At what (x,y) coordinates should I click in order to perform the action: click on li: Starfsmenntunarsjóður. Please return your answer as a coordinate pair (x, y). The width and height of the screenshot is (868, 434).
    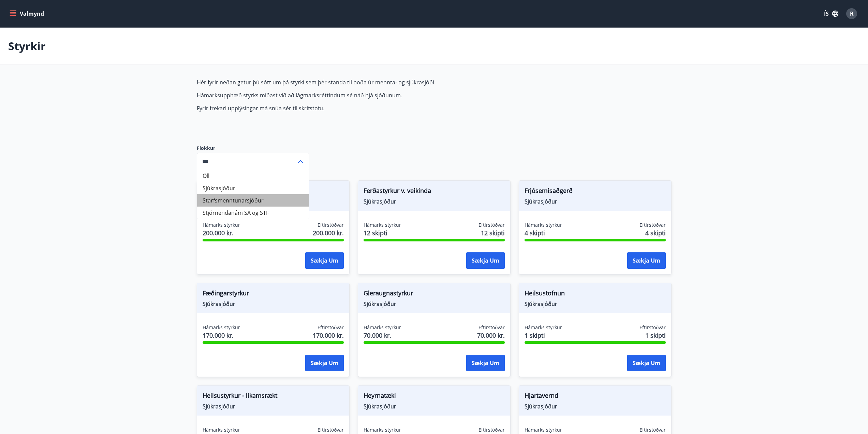
    Looking at the image, I should click on (253, 200).